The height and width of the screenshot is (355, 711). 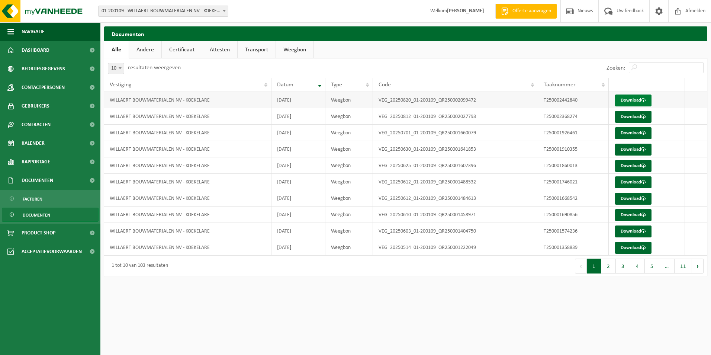 What do you see at coordinates (294, 50) in the screenshot?
I see `a: Weegbon` at bounding box center [294, 50].